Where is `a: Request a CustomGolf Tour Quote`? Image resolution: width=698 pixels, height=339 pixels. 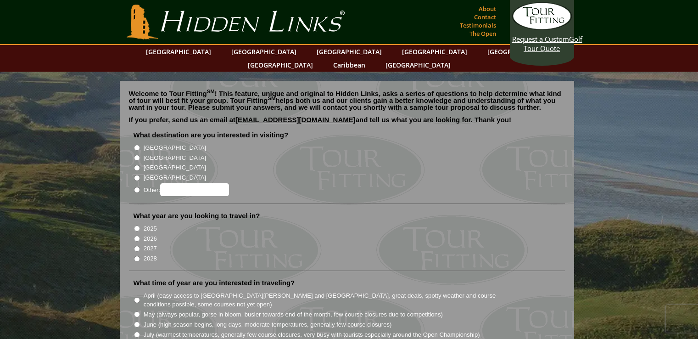
a: Request a CustomGolf Tour Quote is located at coordinates (542, 28).